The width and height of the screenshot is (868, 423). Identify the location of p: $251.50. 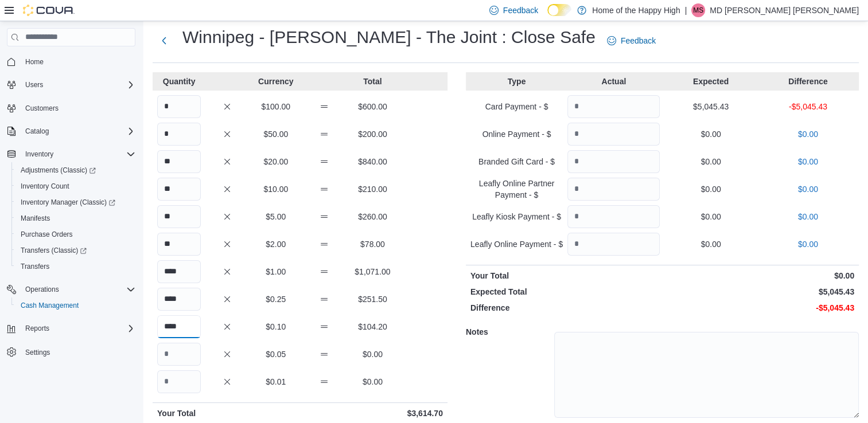
(372, 299).